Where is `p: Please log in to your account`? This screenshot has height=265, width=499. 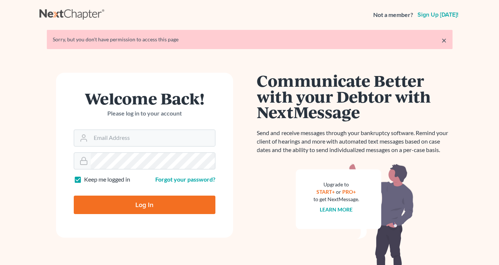
p: Please log in to your account is located at coordinates (145, 113).